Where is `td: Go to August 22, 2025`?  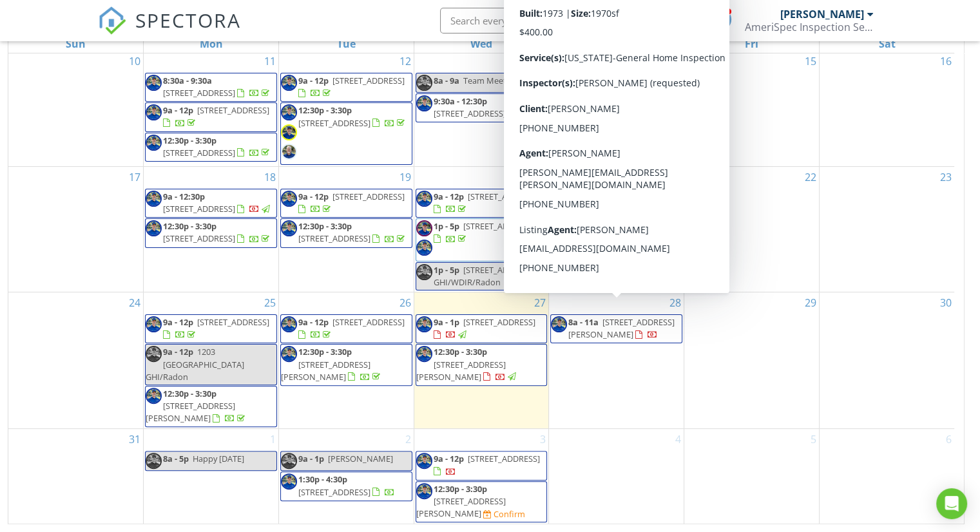
td: Go to August 22, 2025 is located at coordinates (752, 229).